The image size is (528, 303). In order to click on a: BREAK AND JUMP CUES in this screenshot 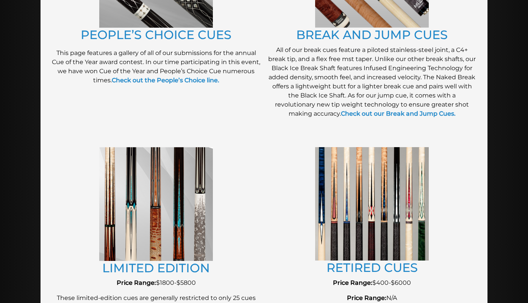, I will do `click(372, 34)`.